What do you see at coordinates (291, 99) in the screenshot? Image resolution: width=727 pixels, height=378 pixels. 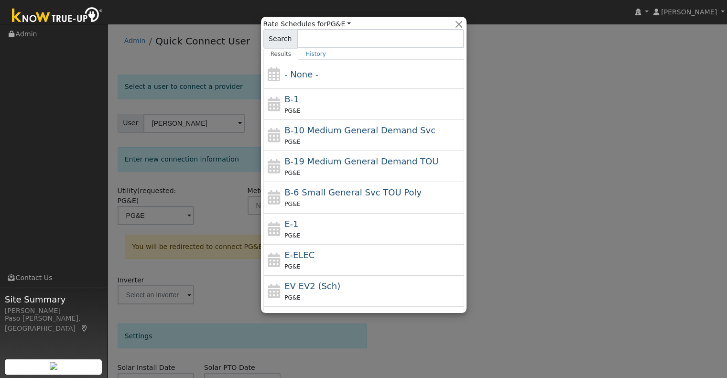 I see `span: B-1` at bounding box center [291, 99].